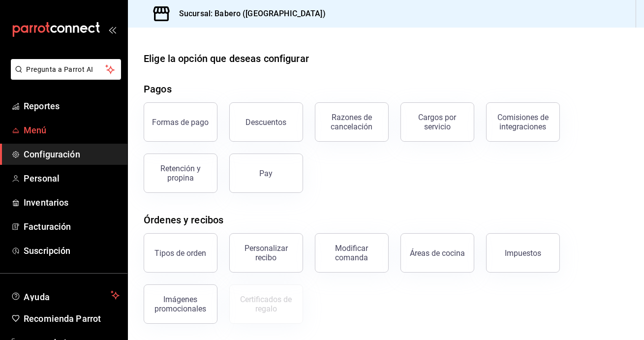  What do you see at coordinates (352, 122) in the screenshot?
I see `button: Razones de cancelación` at bounding box center [352, 122].